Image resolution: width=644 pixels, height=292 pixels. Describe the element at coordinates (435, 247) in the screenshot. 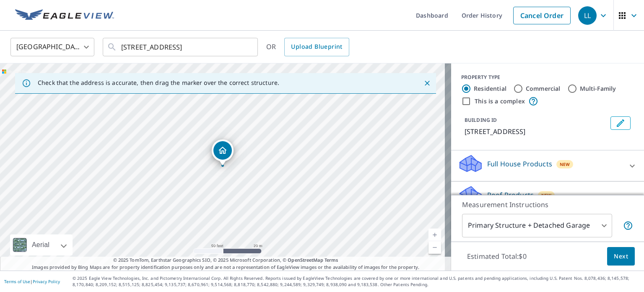

I see `a: Current Level 19, Zoom Out` at that location.